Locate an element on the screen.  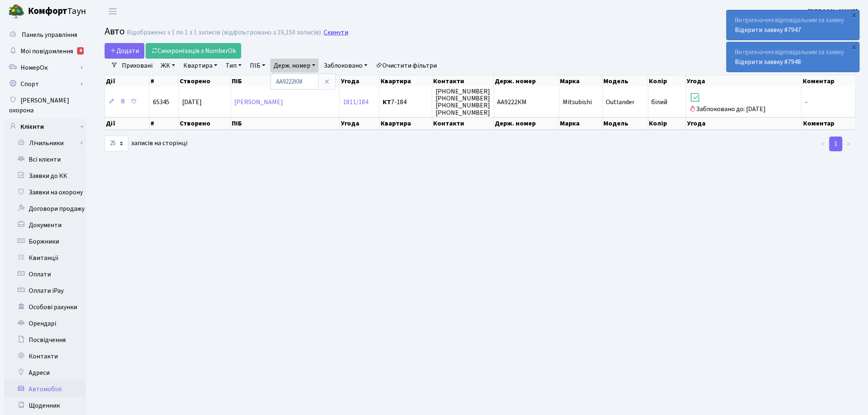
a: Документи is located at coordinates (45, 225).